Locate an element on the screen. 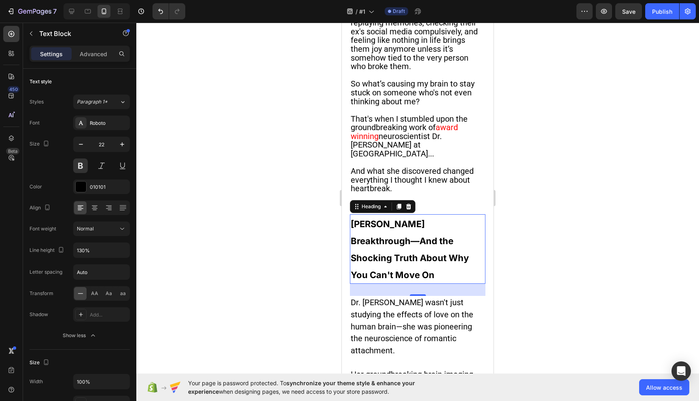 This screenshot has height=401, width=699. div: Width is located at coordinates (36, 382).